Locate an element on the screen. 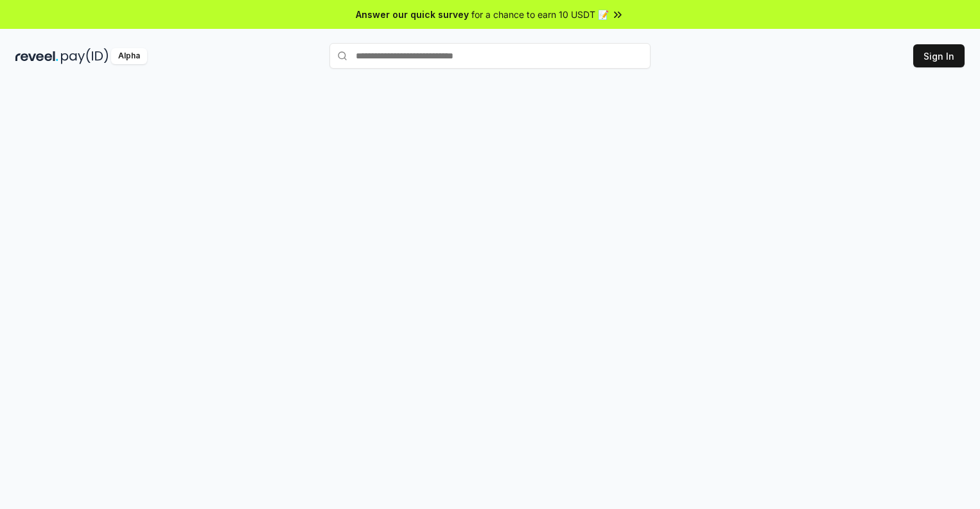 Image resolution: width=980 pixels, height=509 pixels. img: pay_id is located at coordinates (85, 56).